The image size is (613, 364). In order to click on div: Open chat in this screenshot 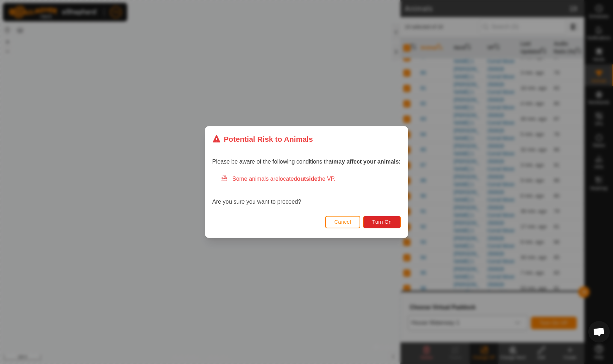, I will do `click(598, 332)`.